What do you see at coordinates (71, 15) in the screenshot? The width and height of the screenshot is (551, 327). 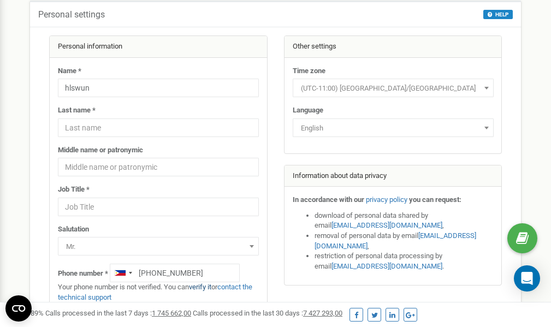 I see `h5: Personal settings` at bounding box center [71, 15].